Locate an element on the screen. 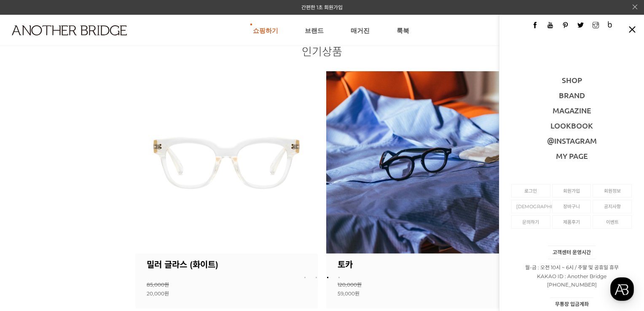  span: 대화 is located at coordinates (82, 257).